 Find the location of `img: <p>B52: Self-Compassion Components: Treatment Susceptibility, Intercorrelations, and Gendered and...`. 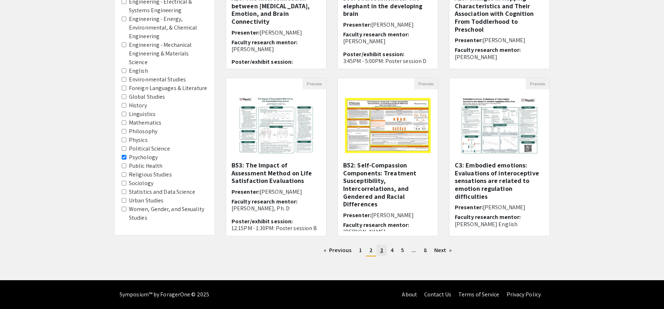

img: <p>B52: Self-Compassion Components: Treatment Susceptibility, Intercorrelations, and Gendered and... is located at coordinates (388, 125).